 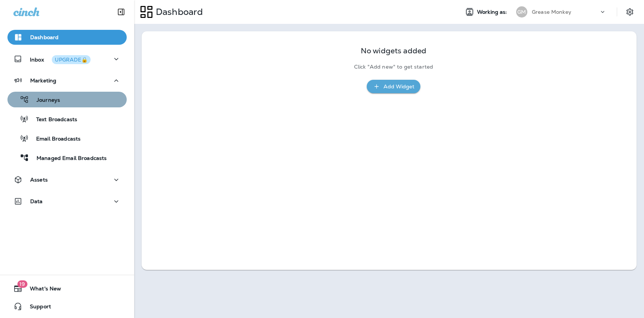 I want to click on button: Assets, so click(x=67, y=179).